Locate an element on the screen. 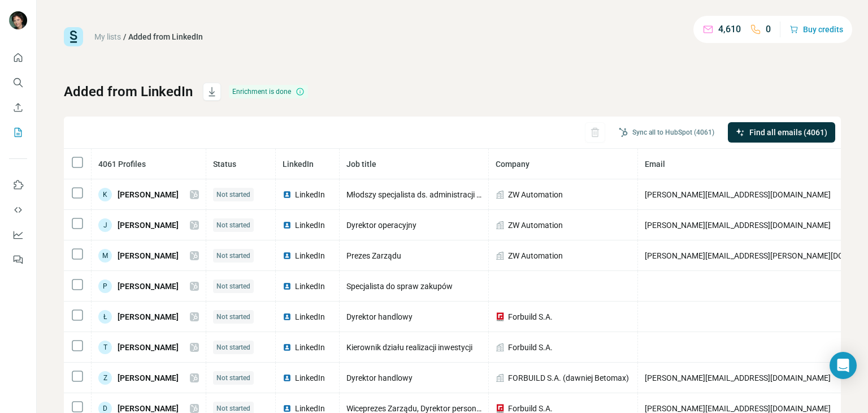 The height and width of the screenshot is (413, 868). p: 4,610 is located at coordinates (729, 29).